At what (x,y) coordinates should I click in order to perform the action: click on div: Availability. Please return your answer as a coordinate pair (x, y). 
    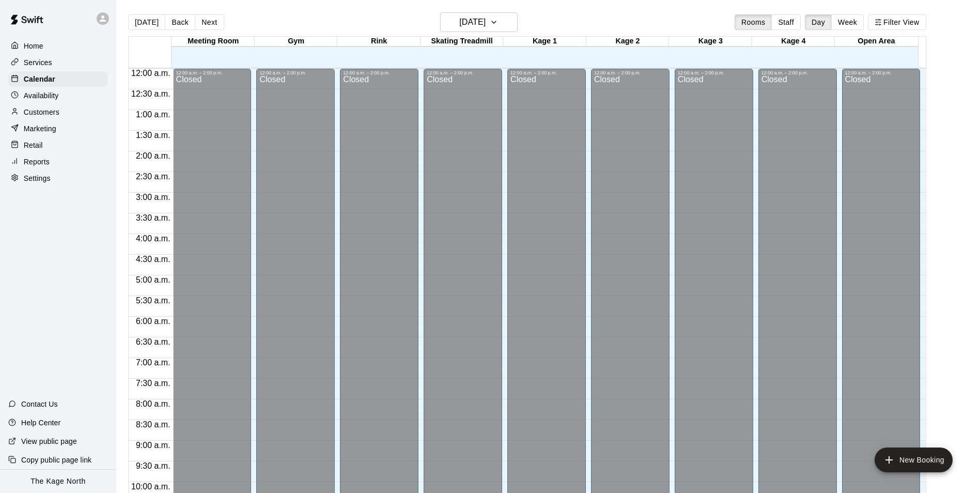
    Looking at the image, I should click on (58, 96).